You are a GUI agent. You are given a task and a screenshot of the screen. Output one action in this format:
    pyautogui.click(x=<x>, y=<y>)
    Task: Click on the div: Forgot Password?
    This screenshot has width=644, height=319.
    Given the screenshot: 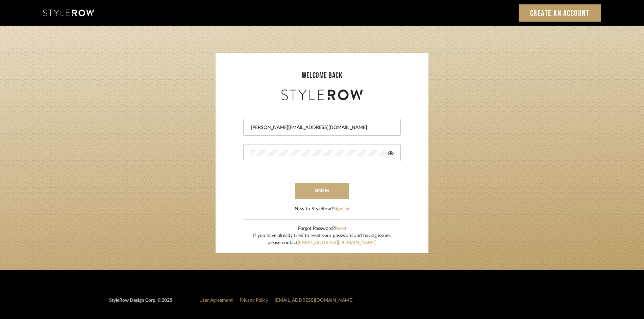 What is the action you would take?
    pyautogui.click(x=322, y=228)
    